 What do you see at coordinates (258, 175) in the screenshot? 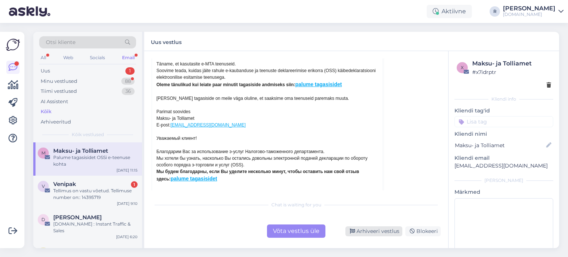
I see `strong: Мы будем благодарны, если Вы уделите несколько минут, чтобы оставить нам свой отзыв здесь:` at bounding box center [258, 175].